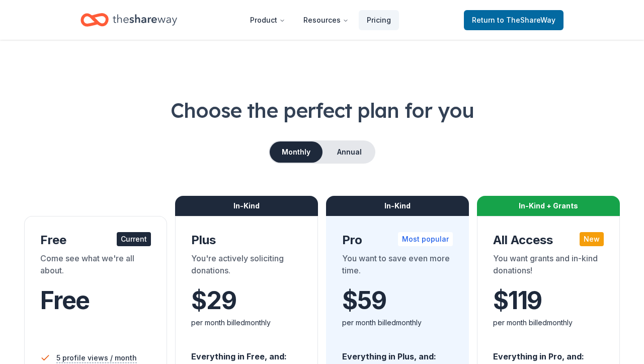  What do you see at coordinates (96, 267) in the screenshot?
I see `div: Come see what we're all about.` at bounding box center [96, 267].